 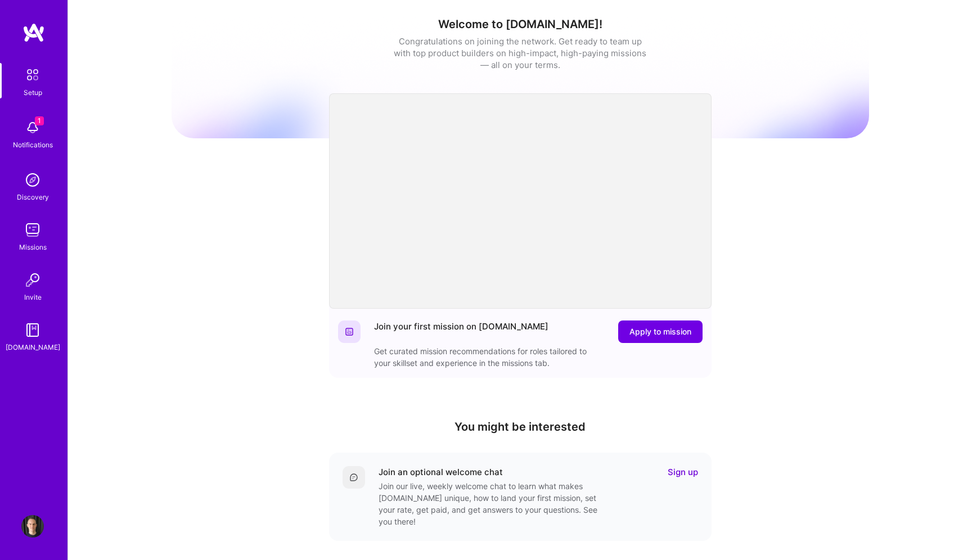 What do you see at coordinates (32, 526) in the screenshot?
I see `a: User Avatar` at bounding box center [32, 526].